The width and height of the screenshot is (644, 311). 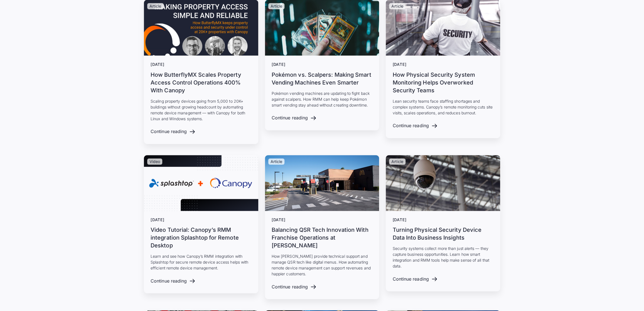 What do you see at coordinates (443, 107) in the screenshot?
I see `p: Lean security teams face staffing shortages and complex systems. Canopy’s remote monitoring cuts ...` at bounding box center [443, 107].